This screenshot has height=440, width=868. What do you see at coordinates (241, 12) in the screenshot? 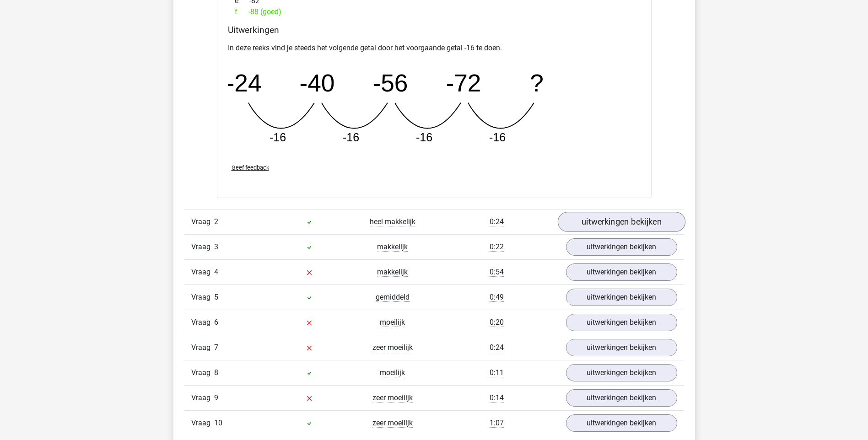
I see `span: f` at bounding box center [241, 12].